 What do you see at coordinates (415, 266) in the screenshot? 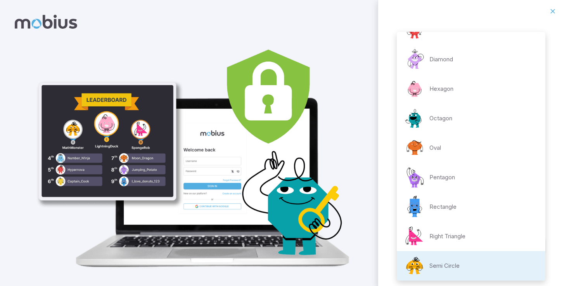
I see `img: semi-circle.svg` at bounding box center [415, 266].